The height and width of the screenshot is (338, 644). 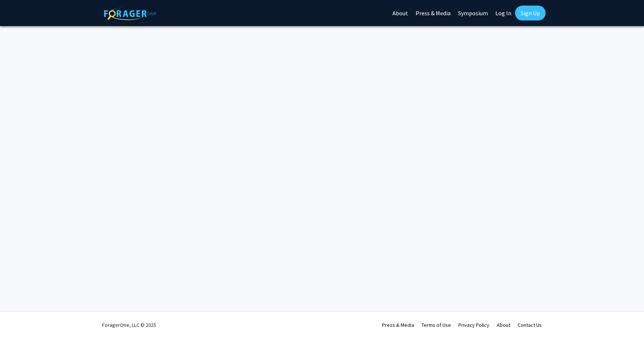 I want to click on a: Privacy Policy, so click(x=474, y=325).